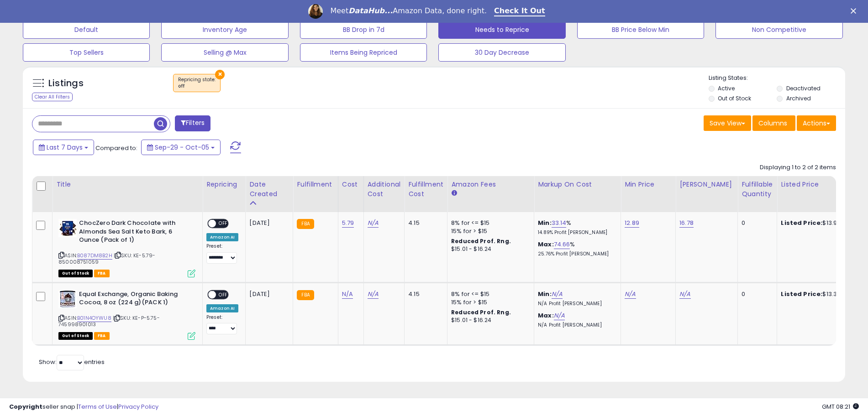 This screenshot has width=868, height=416. What do you see at coordinates (223, 184) in the screenshot?
I see `div: Repricing` at bounding box center [223, 184].